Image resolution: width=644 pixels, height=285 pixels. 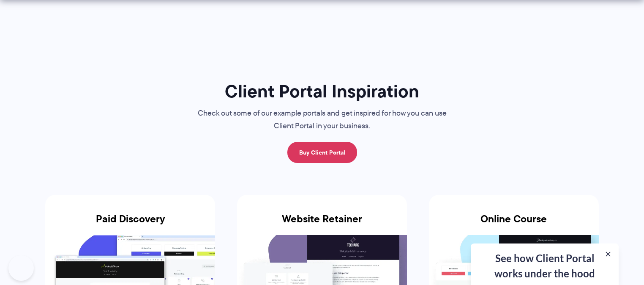 What do you see at coordinates (322, 120) in the screenshot?
I see `p: Check out some of our example portals and get inspired for how you can use Client Portal in your ...` at bounding box center [322, 120].